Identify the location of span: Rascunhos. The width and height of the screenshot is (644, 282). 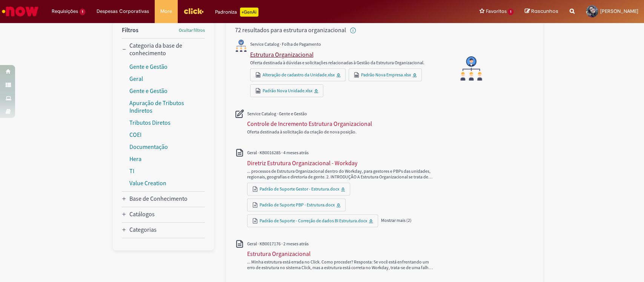
(545, 11).